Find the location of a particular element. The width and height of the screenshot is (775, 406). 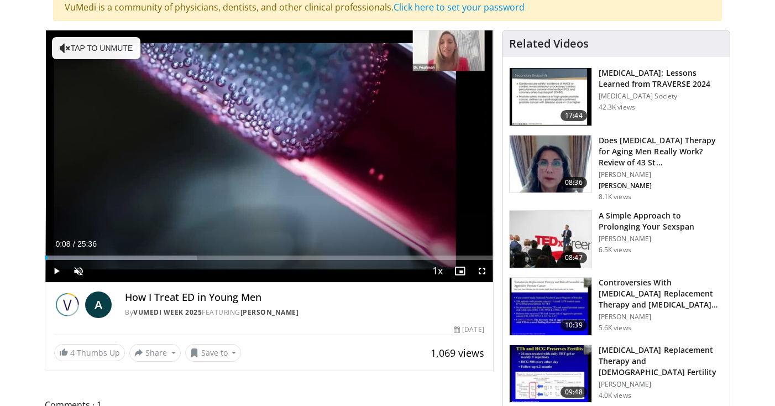

button: Tap to unmute is located at coordinates (96, 48).